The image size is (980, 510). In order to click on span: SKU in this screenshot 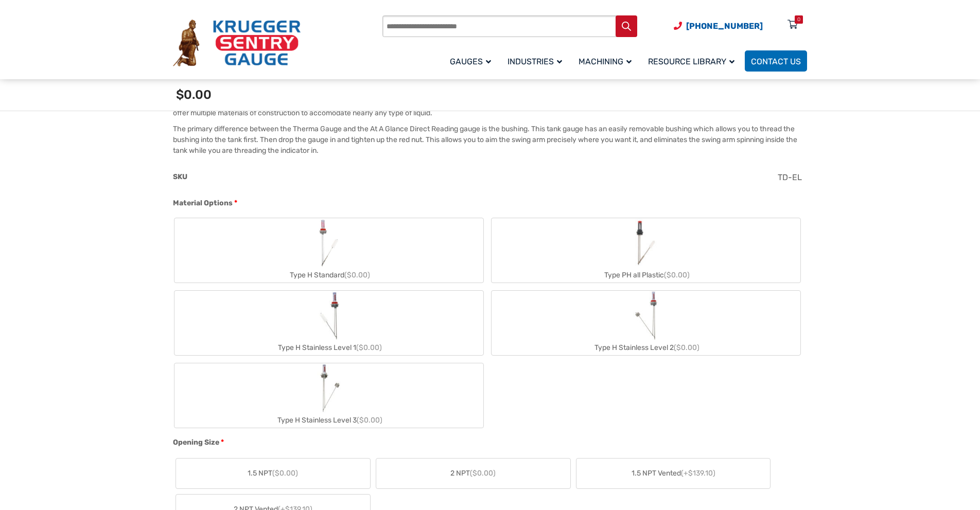, I will do `click(180, 177)`.